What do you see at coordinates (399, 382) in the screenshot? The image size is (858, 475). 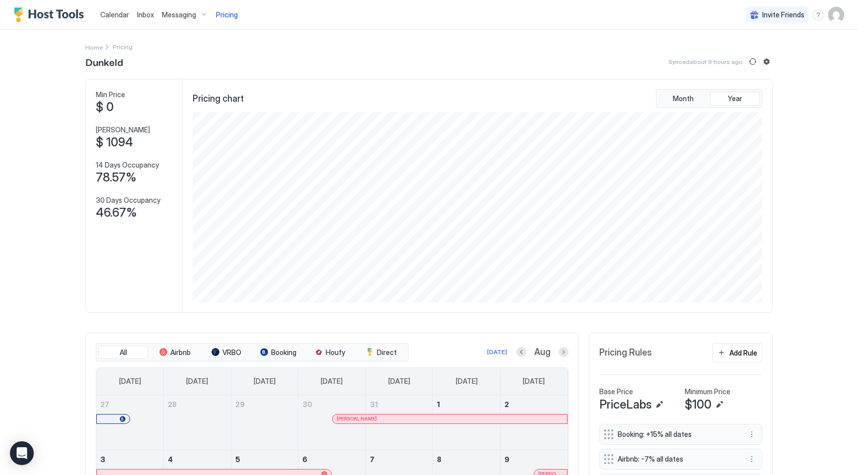 I see `a: Thursday` at bounding box center [399, 382].